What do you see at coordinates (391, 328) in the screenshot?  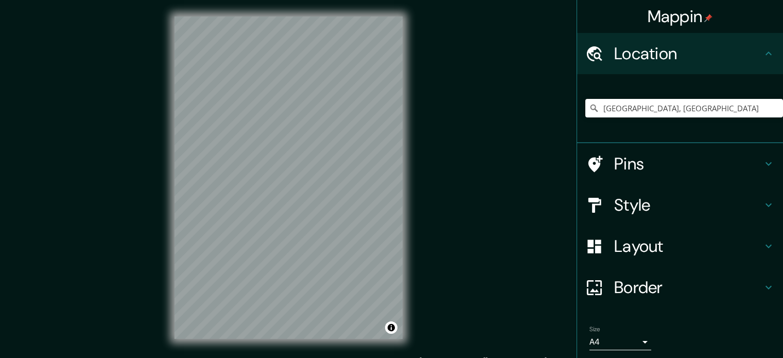 I see `button: Toggle attribution` at bounding box center [391, 328].